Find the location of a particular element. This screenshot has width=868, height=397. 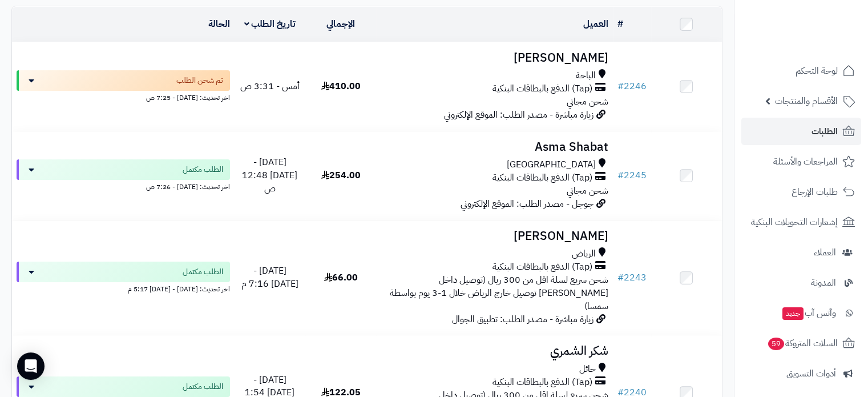

span: 254.00 is located at coordinates (341, 175).